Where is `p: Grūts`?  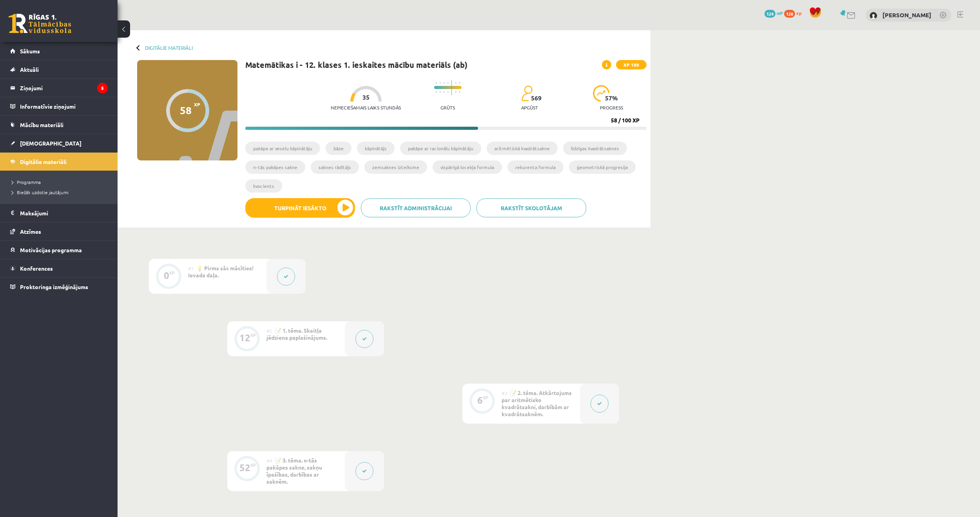 p: Grūts is located at coordinates (447, 107).